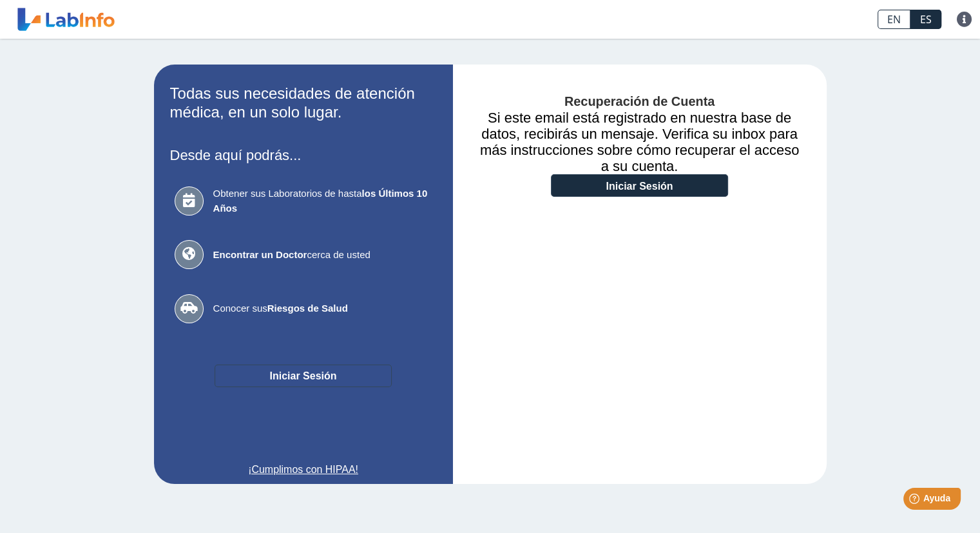  What do you see at coordinates (261, 254) in the screenshot?
I see `b: Encontrar un Doctor` at bounding box center [261, 254].